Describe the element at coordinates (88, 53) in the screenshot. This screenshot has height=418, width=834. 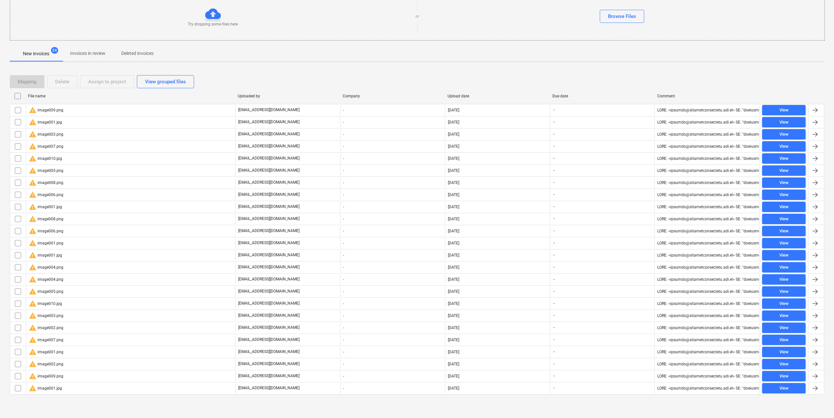
I see `p: Invoices in review` at that location.